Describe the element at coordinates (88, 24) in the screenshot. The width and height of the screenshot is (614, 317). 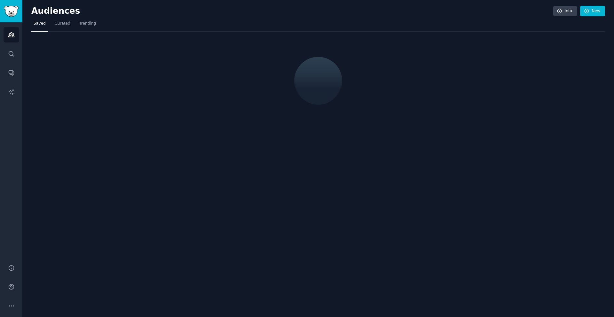
I see `span: Trending` at that location.